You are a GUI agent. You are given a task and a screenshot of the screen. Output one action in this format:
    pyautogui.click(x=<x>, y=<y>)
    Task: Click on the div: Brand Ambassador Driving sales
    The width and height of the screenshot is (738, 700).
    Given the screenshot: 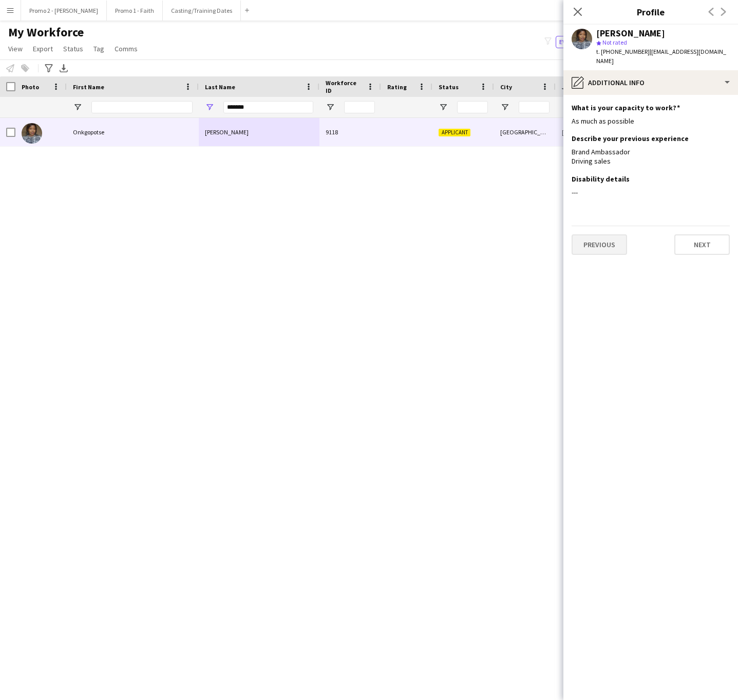 What is the action you would take?
    pyautogui.click(x=651, y=157)
    